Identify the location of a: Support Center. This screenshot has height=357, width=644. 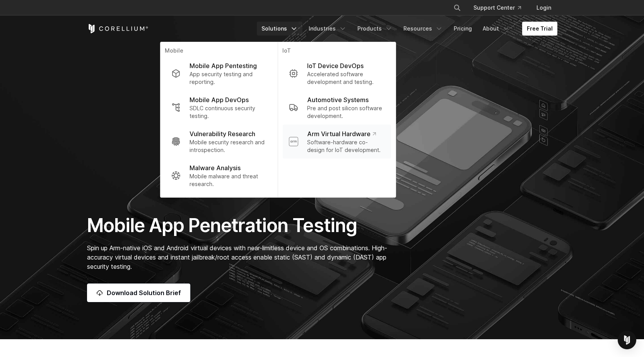
(497, 8).